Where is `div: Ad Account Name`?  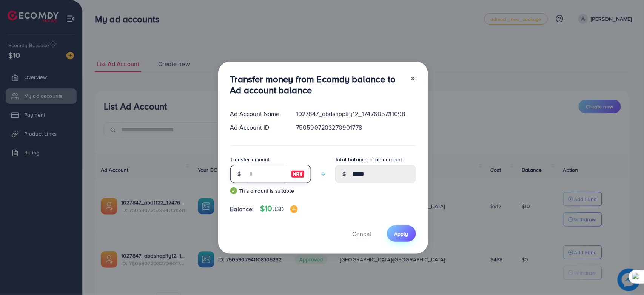 div: Ad Account Name is located at coordinates (257, 114).